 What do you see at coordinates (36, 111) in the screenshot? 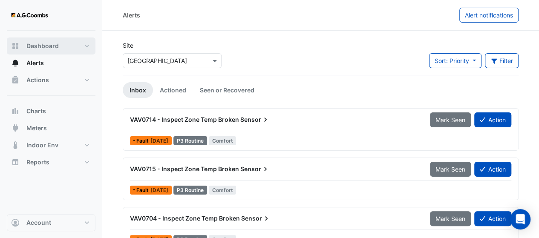
I see `span: Charts` at bounding box center [36, 111].